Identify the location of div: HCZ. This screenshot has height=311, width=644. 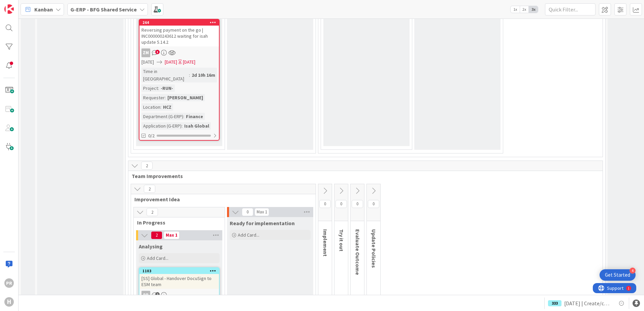
(167, 107).